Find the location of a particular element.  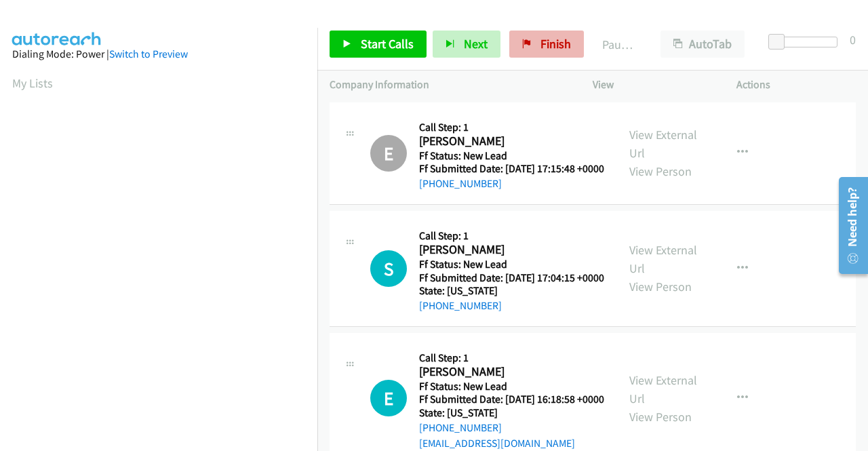

a: My Lists is located at coordinates (32, 82).